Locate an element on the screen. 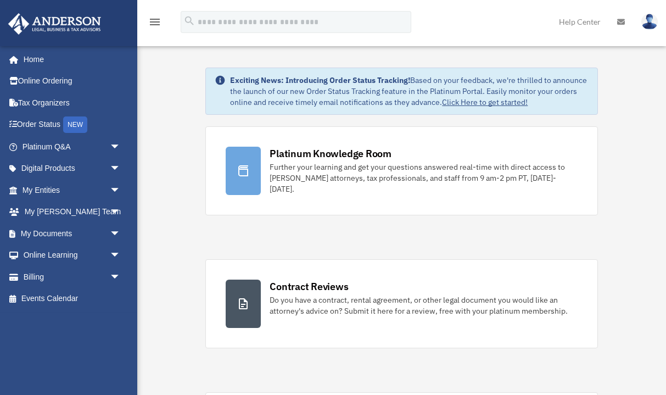  a: Contract Reviews Do you have a contract, rental agreement, or other legal document you would like... is located at coordinates (402, 304).